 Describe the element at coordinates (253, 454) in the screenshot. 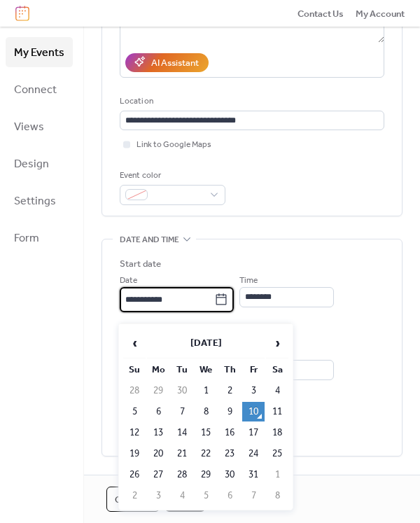

I see `td: 24` at that location.